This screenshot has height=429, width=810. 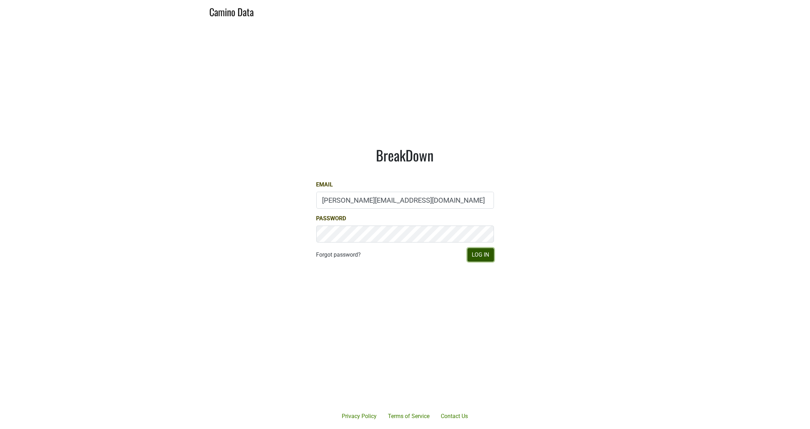 I want to click on a: Forgot password?, so click(x=339, y=255).